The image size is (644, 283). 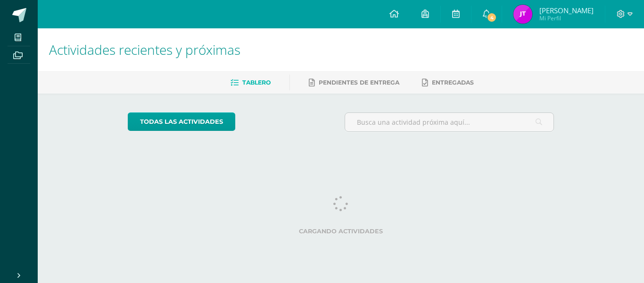 I want to click on a: todas las Actividades, so click(x=181, y=121).